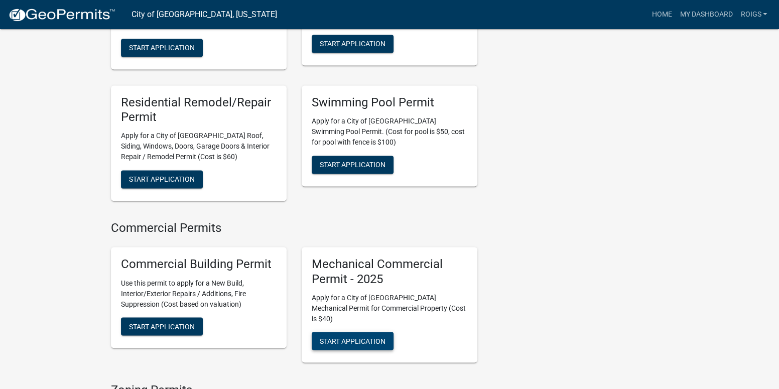  I want to click on h5: Mechanical Commercial Permit - 2025, so click(390, 272).